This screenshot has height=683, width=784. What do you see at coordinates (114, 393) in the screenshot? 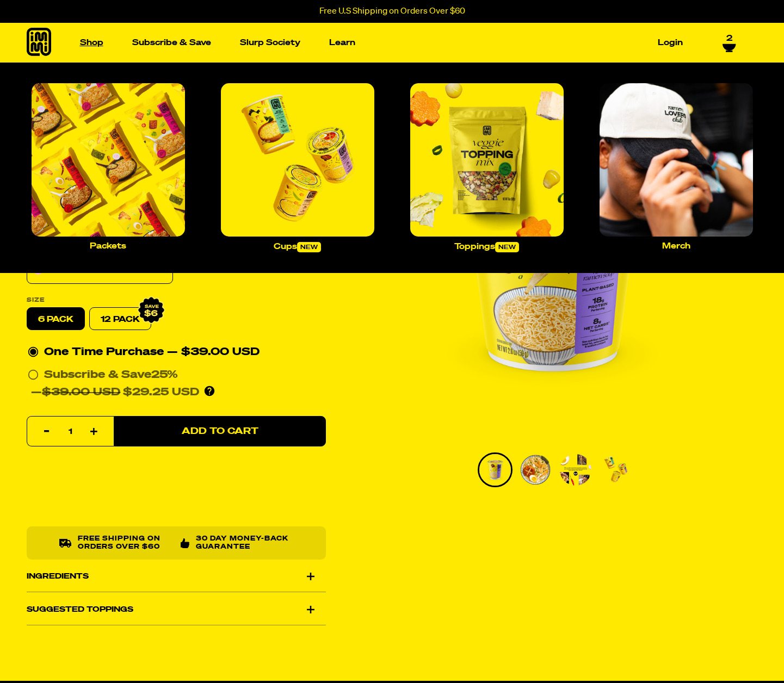
I see `div: — $29.25 USD` at bounding box center [114, 393].